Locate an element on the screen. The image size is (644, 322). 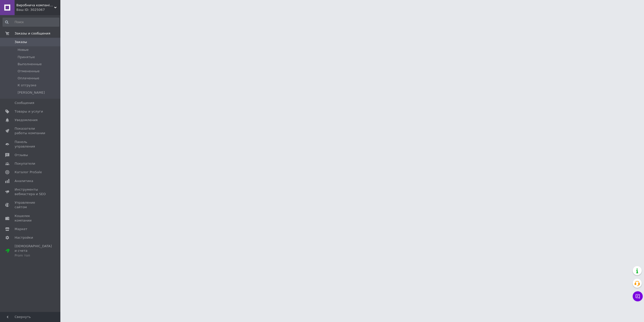
button: Чат с покупателем is located at coordinates (638, 296).